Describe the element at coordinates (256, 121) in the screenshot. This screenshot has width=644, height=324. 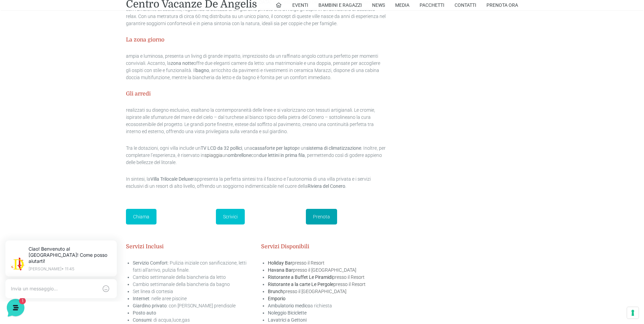
I see `p: realizzati su disegno esclusivo, esaltano la contemporaneità delle linee e si valorizzano con tes...` at that location.